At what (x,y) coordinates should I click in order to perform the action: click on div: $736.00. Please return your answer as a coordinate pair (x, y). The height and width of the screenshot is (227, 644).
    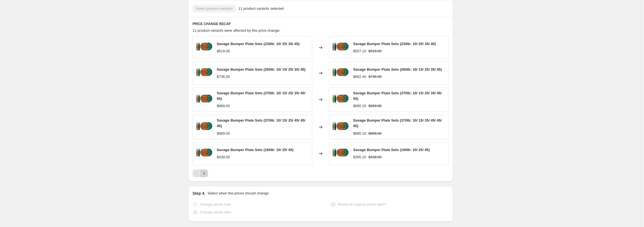
    Looking at the image, I should click on (223, 77).